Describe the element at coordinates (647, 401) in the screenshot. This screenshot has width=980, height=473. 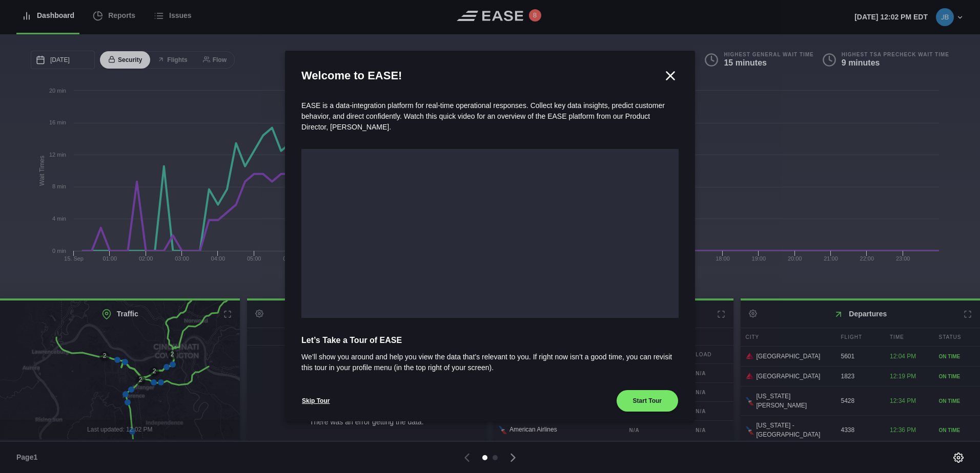
I see `button: Start Tour` at that location.